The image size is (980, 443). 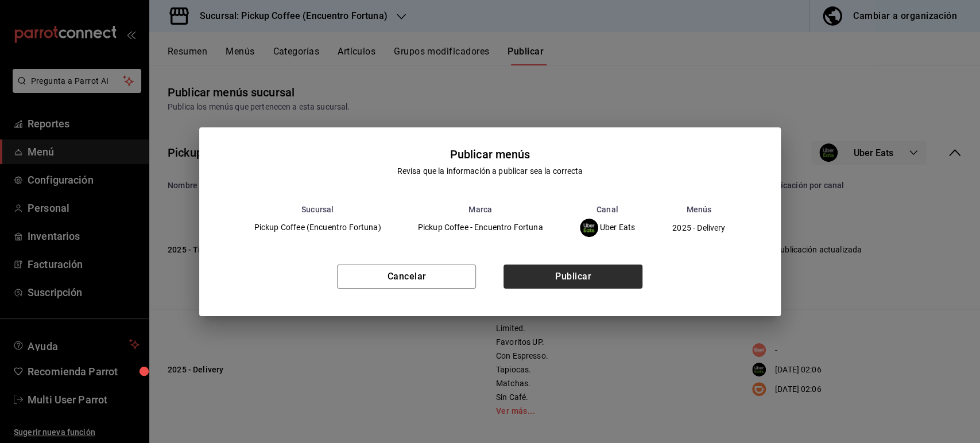 What do you see at coordinates (406, 277) in the screenshot?
I see `button: Cancelar` at bounding box center [406, 277].